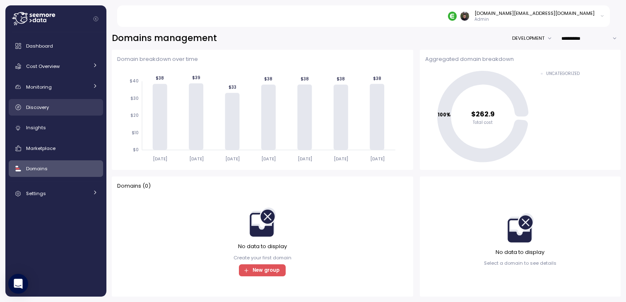  What do you see at coordinates (563, 74) in the screenshot?
I see `div: UNCATEGORIZED` at bounding box center [563, 74].